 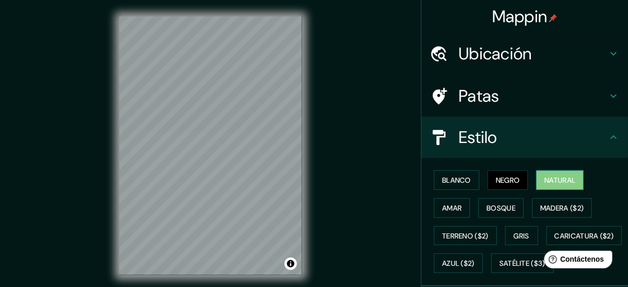 I want to click on font: Patas, so click(x=479, y=96).